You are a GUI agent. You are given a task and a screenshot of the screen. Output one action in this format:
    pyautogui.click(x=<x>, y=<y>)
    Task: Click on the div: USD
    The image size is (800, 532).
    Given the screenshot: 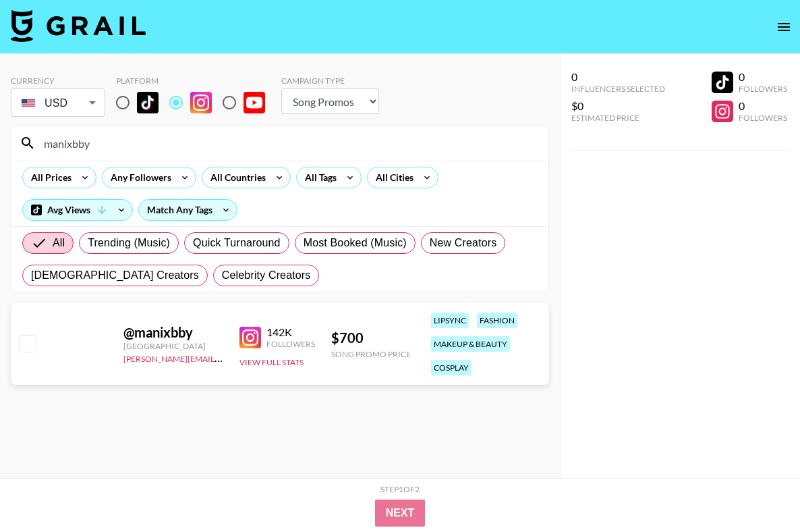 What is the action you would take?
    pyautogui.click(x=58, y=103)
    